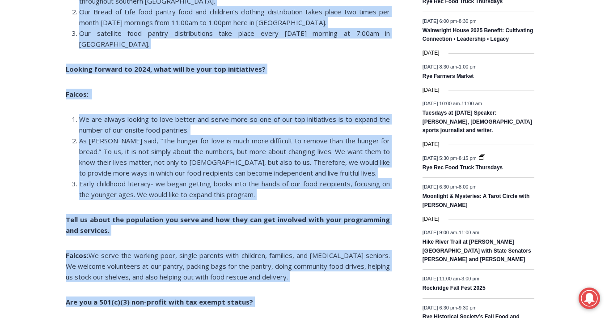 Image resolution: width=609 pixels, height=318 pixels. Describe the element at coordinates (468, 307) in the screenshot. I see `span: 9:30 pm` at that location.